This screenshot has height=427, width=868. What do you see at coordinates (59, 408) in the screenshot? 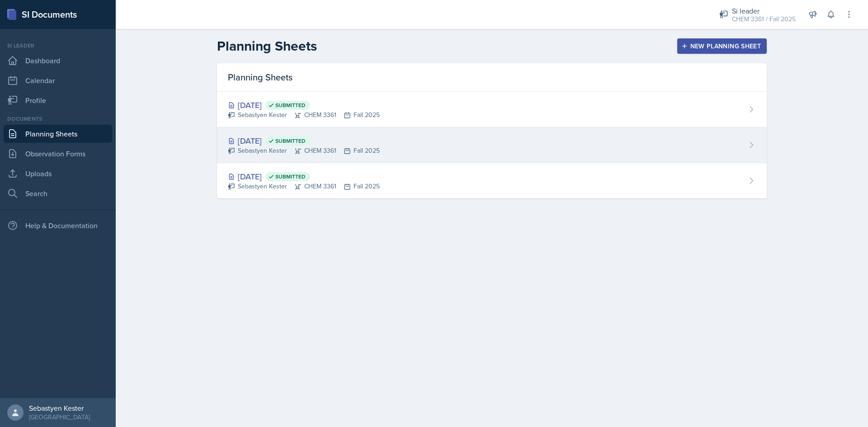
I see `div: Sebastyen Kester` at bounding box center [59, 408].